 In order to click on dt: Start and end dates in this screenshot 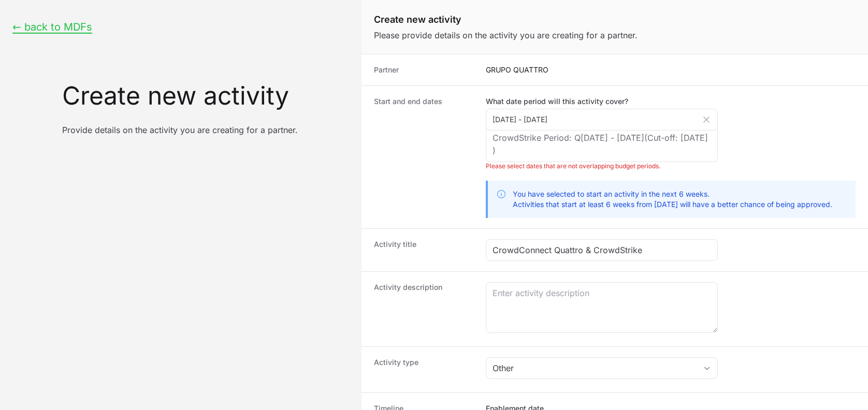, I will do `click(424, 157)`.